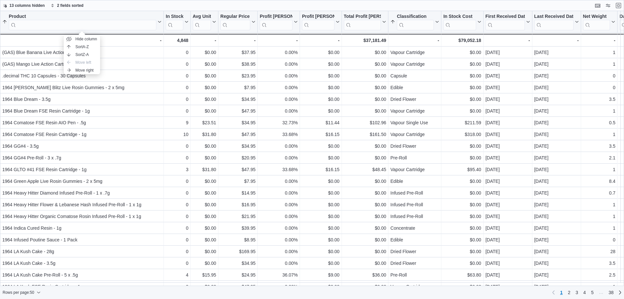  What do you see at coordinates (415, 158) in the screenshot?
I see `div: Pre-Roll` at bounding box center [415, 158].